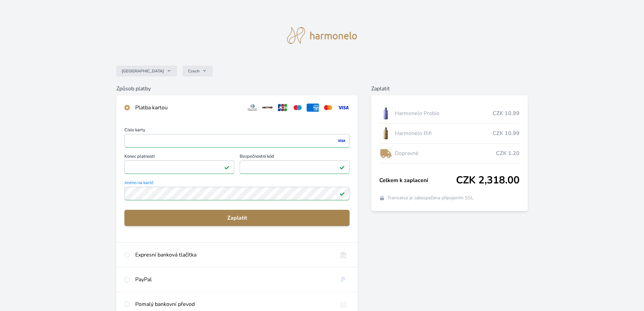 The height and width of the screenshot is (311, 644). I want to click on img: maestro.svg, so click(297, 108).